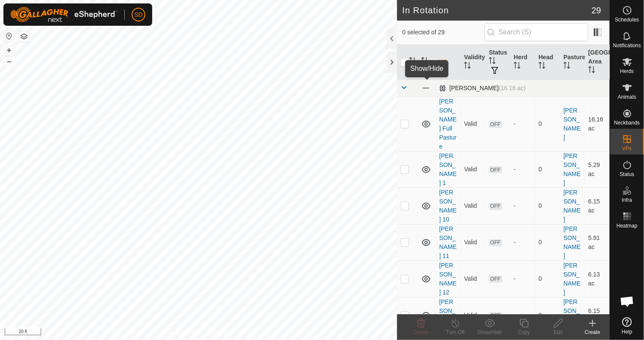  Describe the element at coordinates (473, 62) in the screenshot. I see `th: Validity` at that location.